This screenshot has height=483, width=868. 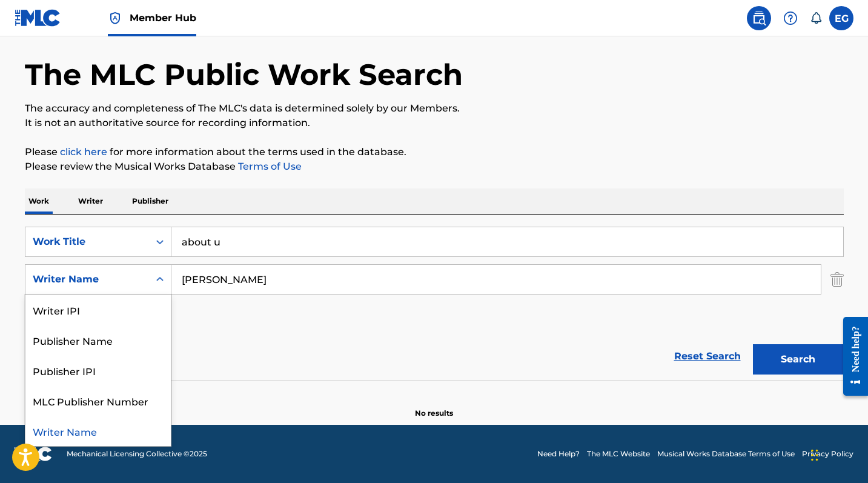 I want to click on p: Publisher, so click(x=150, y=201).